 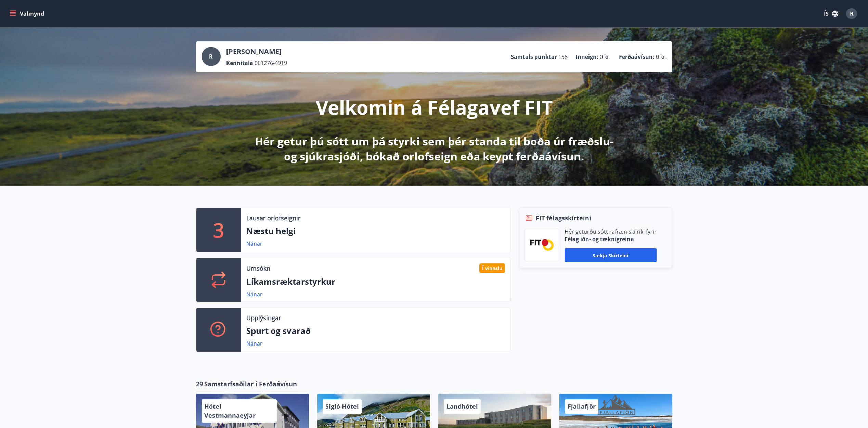 I want to click on p: Ferðaávísun :, so click(x=636, y=57).